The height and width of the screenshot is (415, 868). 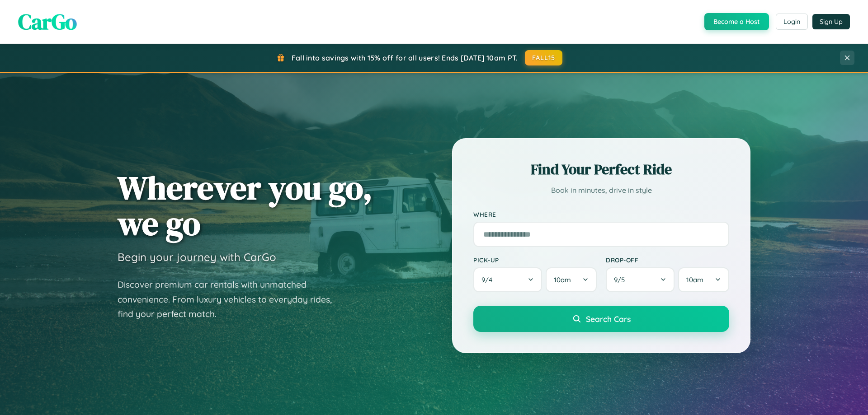 What do you see at coordinates (601, 169) in the screenshot?
I see `h2: Find Your Perfect Ride` at bounding box center [601, 169].